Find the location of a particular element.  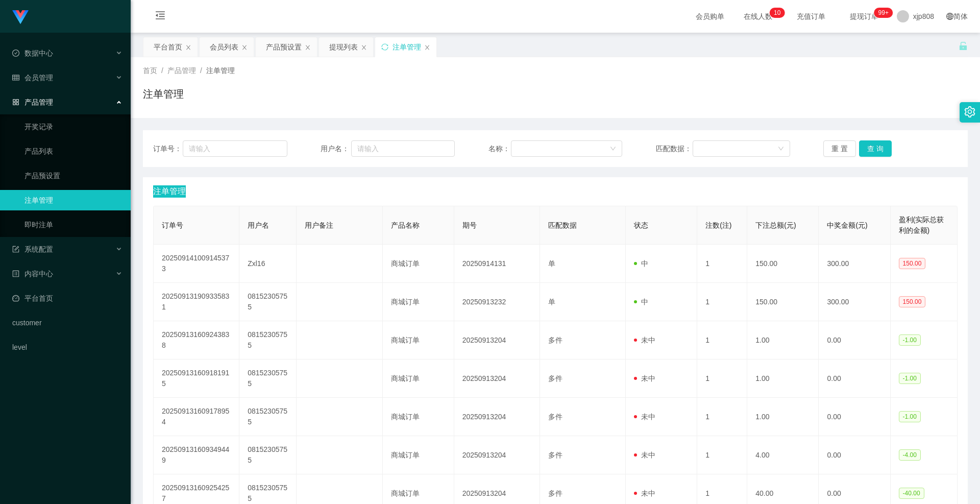

span: 内容中心 is located at coordinates (33, 274).